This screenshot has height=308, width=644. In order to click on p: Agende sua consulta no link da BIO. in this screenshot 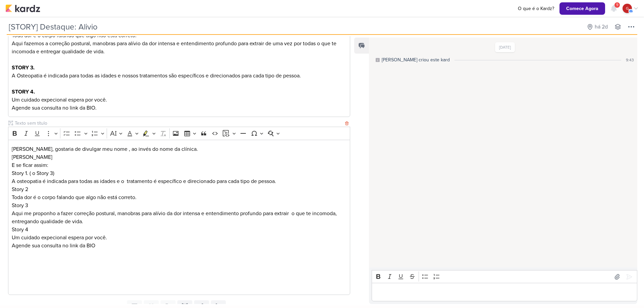, I will do `click(179, 108)`.